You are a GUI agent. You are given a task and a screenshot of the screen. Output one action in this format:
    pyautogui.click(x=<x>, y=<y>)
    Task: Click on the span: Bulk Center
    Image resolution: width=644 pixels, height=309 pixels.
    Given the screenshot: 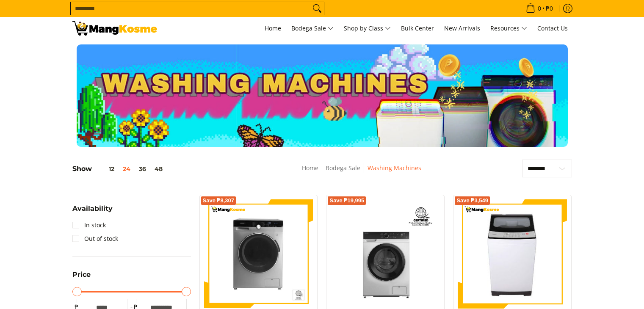 What is the action you would take?
    pyautogui.click(x=417, y=28)
    